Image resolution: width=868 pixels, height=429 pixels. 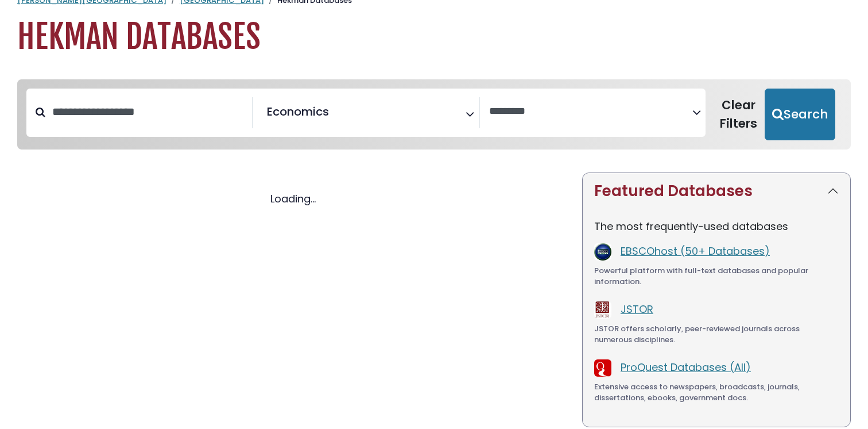 I want to click on h1: Hekman Databases, so click(x=434, y=37).